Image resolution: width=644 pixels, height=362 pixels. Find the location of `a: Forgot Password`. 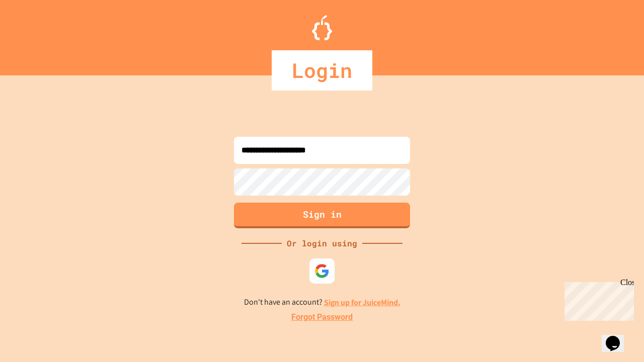

a: Forgot Password is located at coordinates (322, 317).